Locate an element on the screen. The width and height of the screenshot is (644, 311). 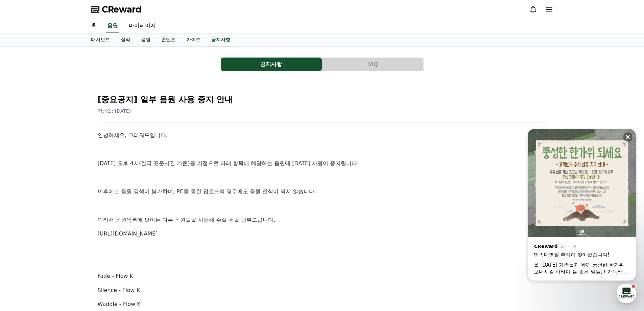
span: CReward is located at coordinates (122, 9).